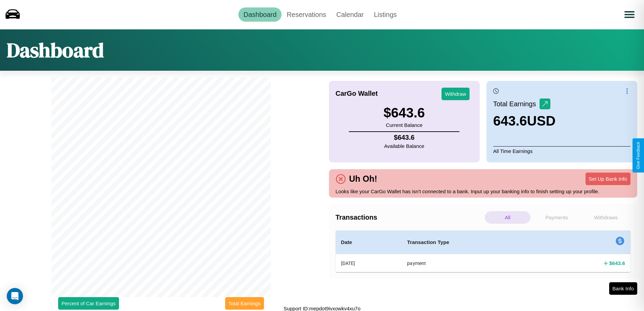 This screenshot has height=311, width=644. I want to click on h1: Dashboard, so click(55, 50).